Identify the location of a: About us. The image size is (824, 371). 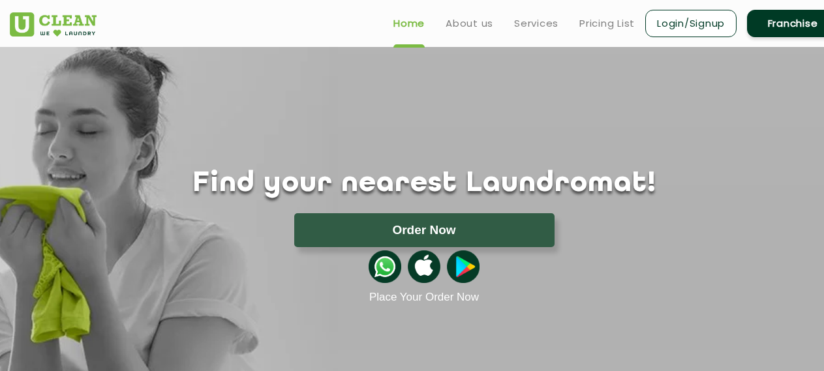
(469, 23).